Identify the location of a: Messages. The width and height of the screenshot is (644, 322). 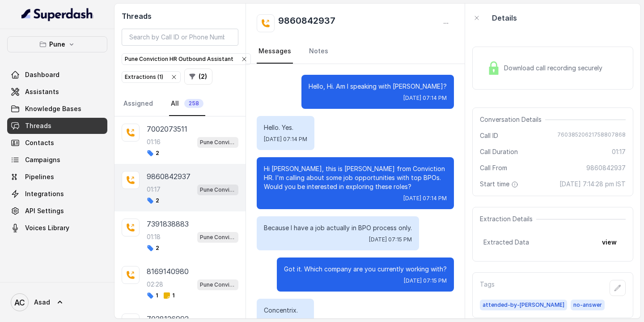
(275, 51).